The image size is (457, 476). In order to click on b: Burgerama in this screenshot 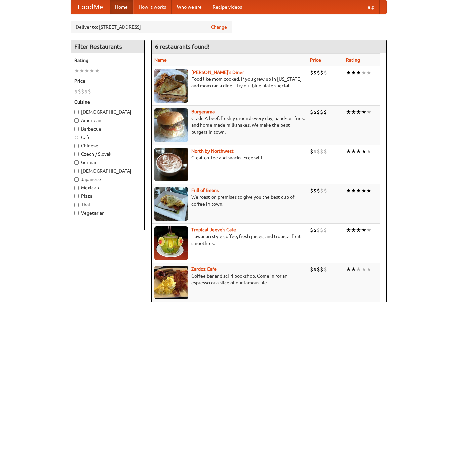, I will do `click(203, 112)`.